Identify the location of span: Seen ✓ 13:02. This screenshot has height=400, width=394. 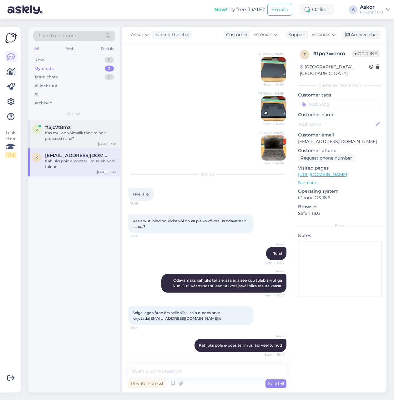
(273, 263).